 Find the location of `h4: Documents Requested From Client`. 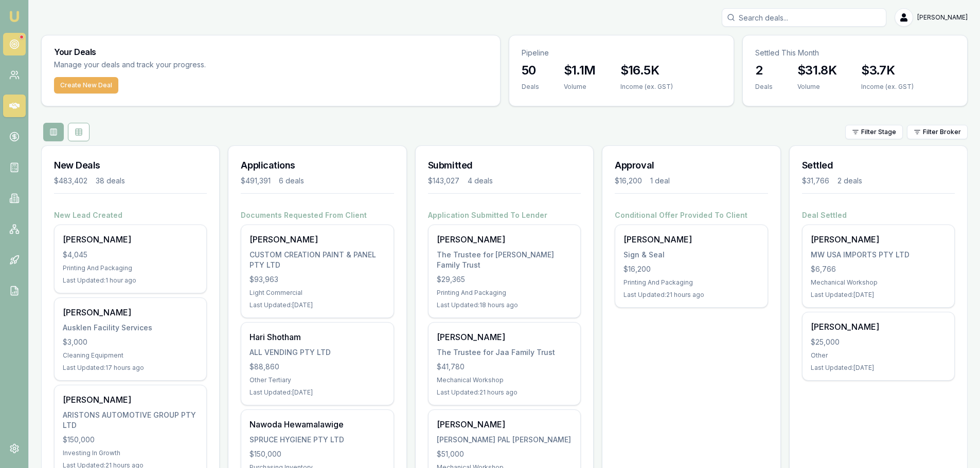

h4: Documents Requested From Client is located at coordinates (317, 216).